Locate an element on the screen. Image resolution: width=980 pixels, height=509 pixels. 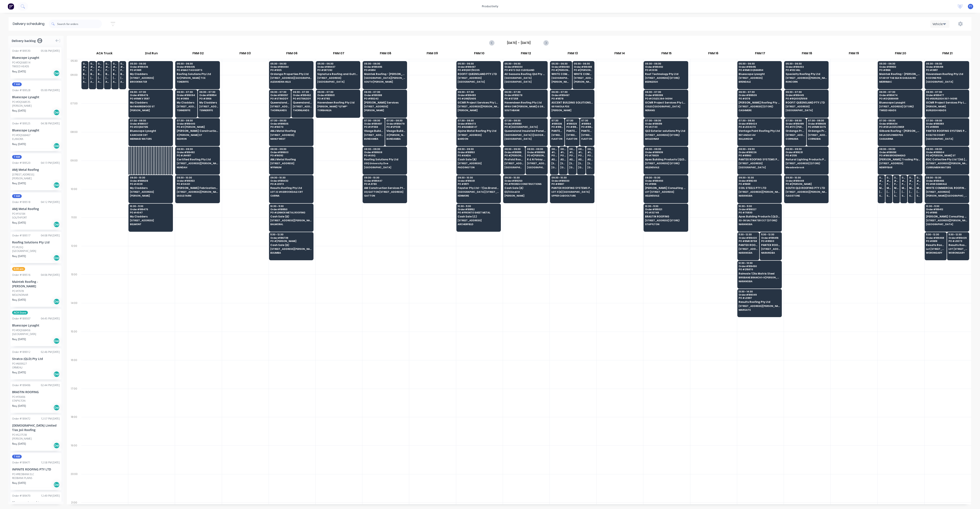
span: Order # 189501 is located at coordinates (338, 95).